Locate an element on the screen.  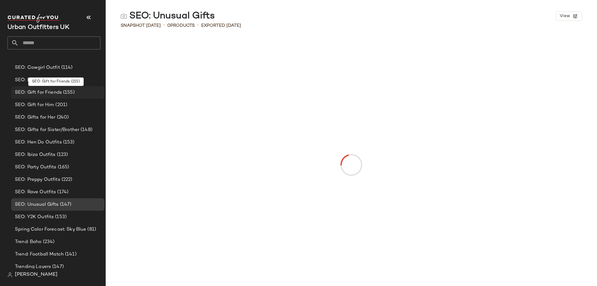
span: SEO: Hen Do Outfits is located at coordinates (38, 142).